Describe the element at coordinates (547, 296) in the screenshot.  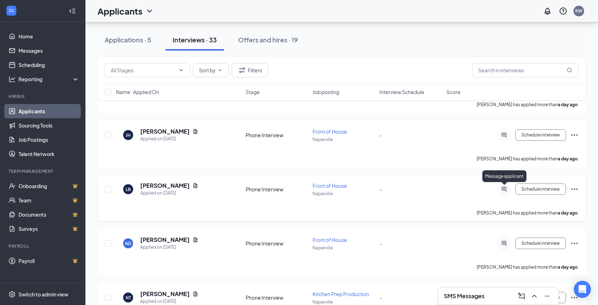
I see `button: Minimize` at that location.